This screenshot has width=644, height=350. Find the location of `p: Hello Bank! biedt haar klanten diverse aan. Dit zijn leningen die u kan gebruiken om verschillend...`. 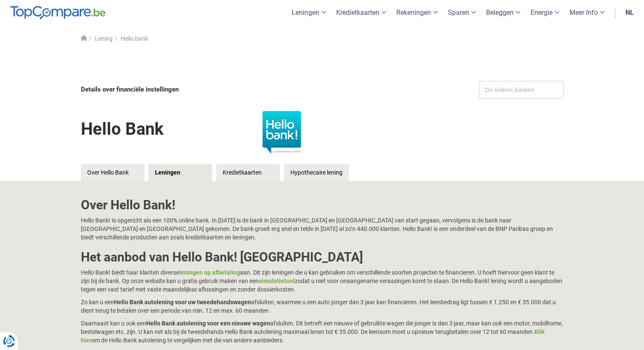

p: Hello Bank! biedt haar klanten diverse aan. Dit zijn leningen die u kan gebruiken om verschillend... is located at coordinates (322, 281).